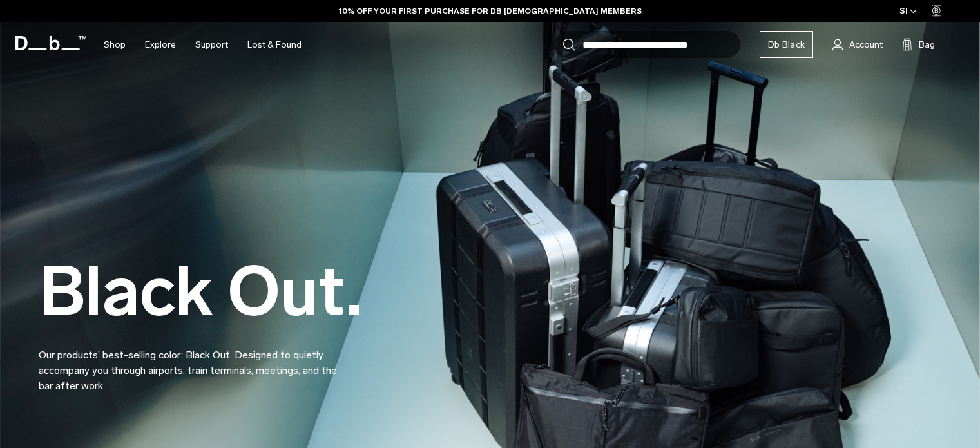 Image resolution: width=980 pixels, height=448 pixels. Describe the element at coordinates (115, 44) in the screenshot. I see `a: Shop` at that location.